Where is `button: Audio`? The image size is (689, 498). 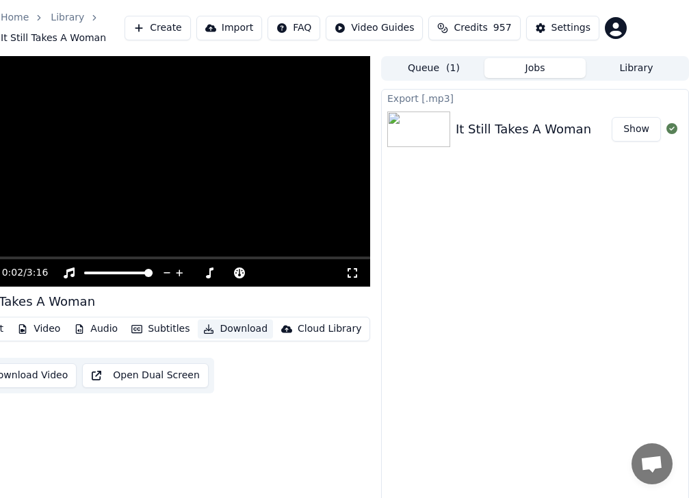 button: Audio is located at coordinates (96, 329).